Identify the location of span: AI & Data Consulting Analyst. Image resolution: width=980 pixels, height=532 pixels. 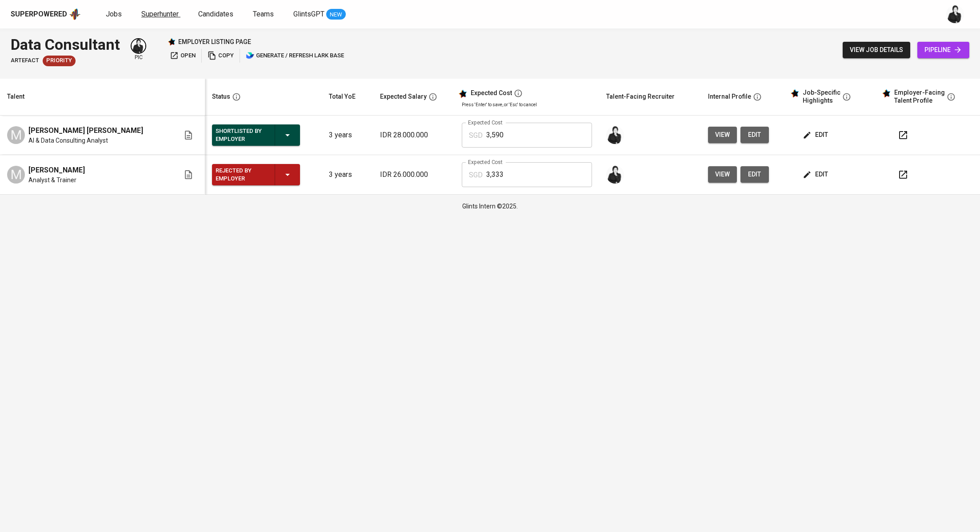
(68, 141).